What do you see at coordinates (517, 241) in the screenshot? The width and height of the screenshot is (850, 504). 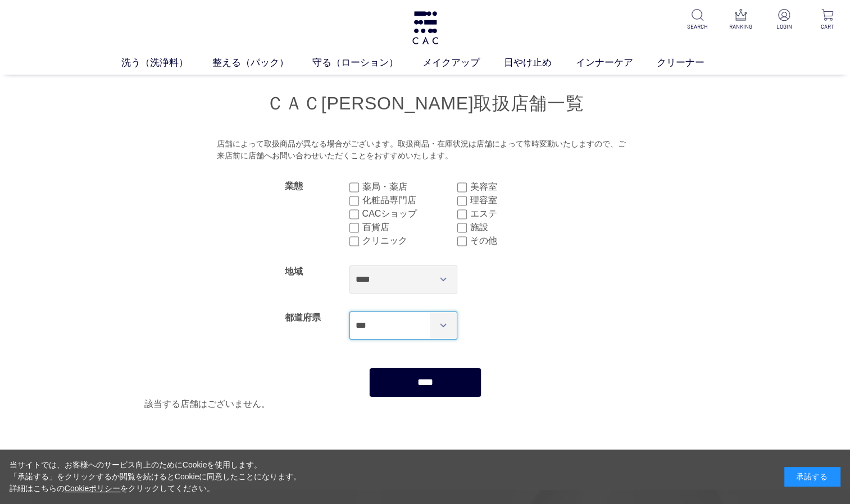 I see `label: その他` at bounding box center [517, 241].